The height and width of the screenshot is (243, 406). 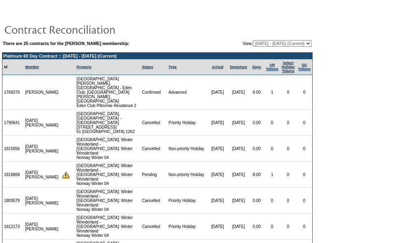 What do you see at coordinates (13, 123) in the screenshot?
I see `td: 1790641` at bounding box center [13, 123].